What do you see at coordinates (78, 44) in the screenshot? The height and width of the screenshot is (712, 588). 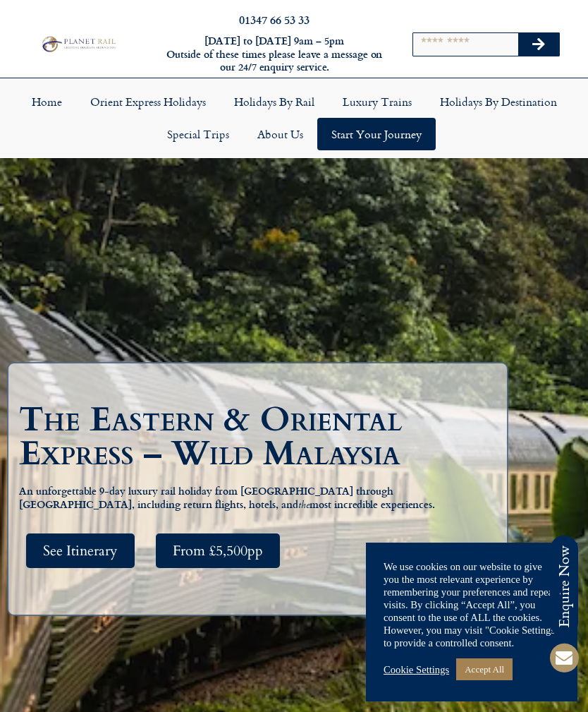 I see `img: Planet Rail Train Holidays Logo` at bounding box center [78, 44].